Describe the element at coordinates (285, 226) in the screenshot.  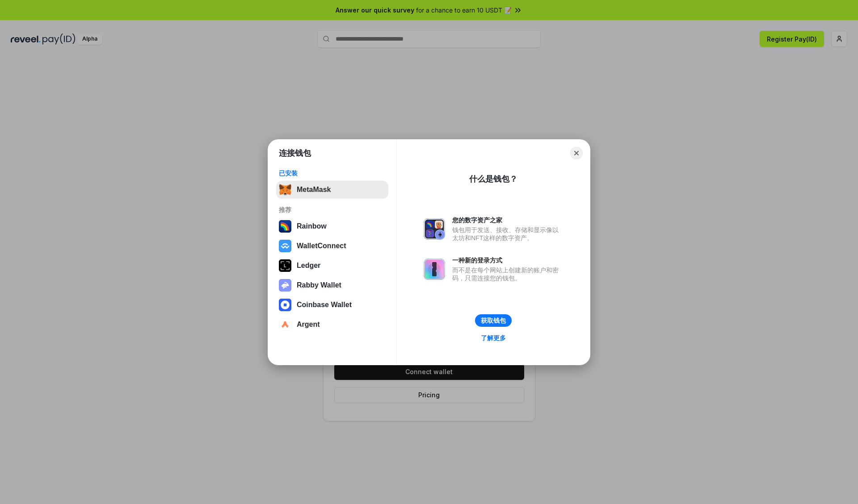
I see `img: svg+xml,%3Csvg%20width%3D%22120%22%20height%3D%22120%22%20viewBox%3D%220%200%20120%20120%22%20fil...` at that location.